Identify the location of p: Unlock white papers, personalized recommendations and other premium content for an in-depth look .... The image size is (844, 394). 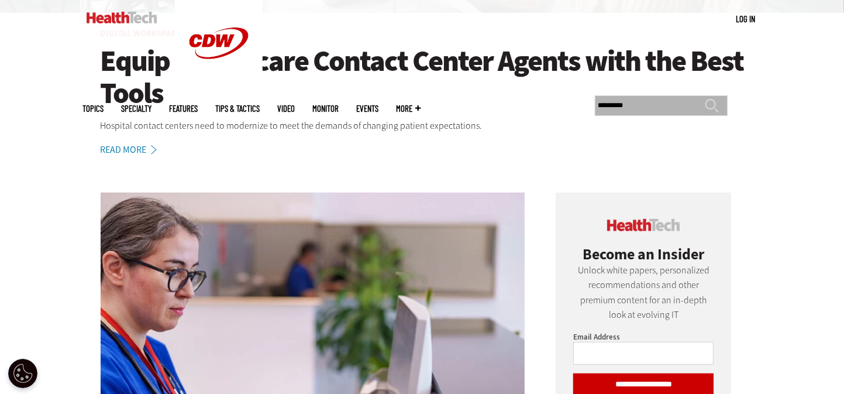
(643, 292).